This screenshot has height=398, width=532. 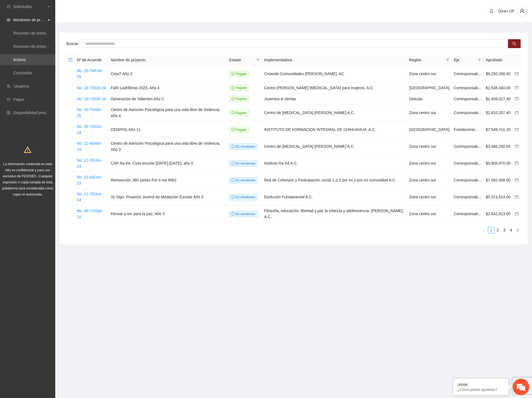 I want to click on button: left, so click(x=485, y=230).